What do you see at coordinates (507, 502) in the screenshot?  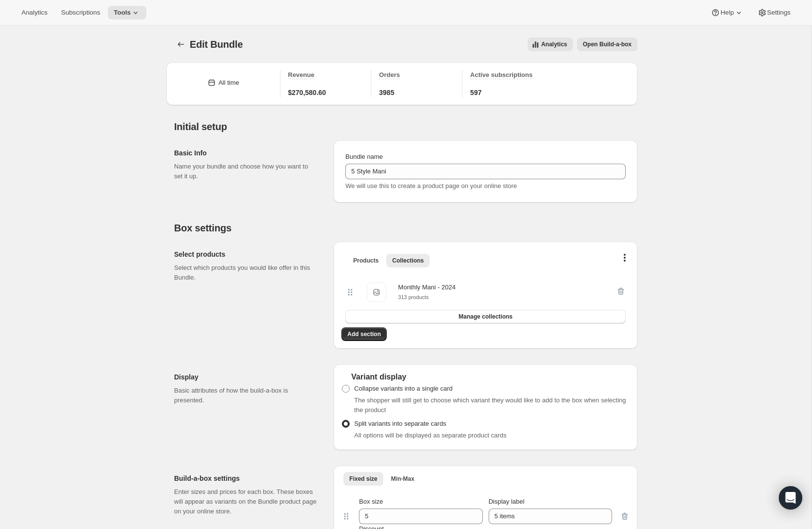 I see `span: Display label` at bounding box center [507, 502].